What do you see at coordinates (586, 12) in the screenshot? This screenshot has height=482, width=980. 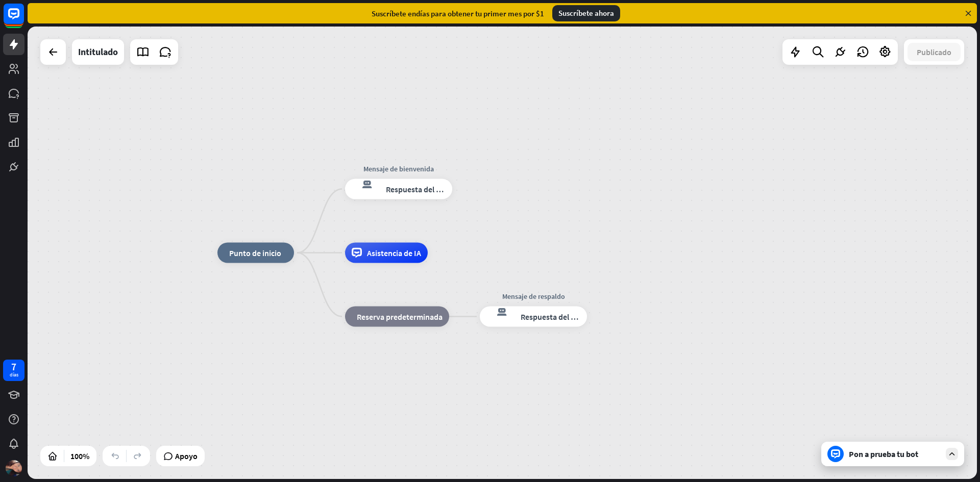 I see `font: Suscríbete ahora` at bounding box center [586, 12].